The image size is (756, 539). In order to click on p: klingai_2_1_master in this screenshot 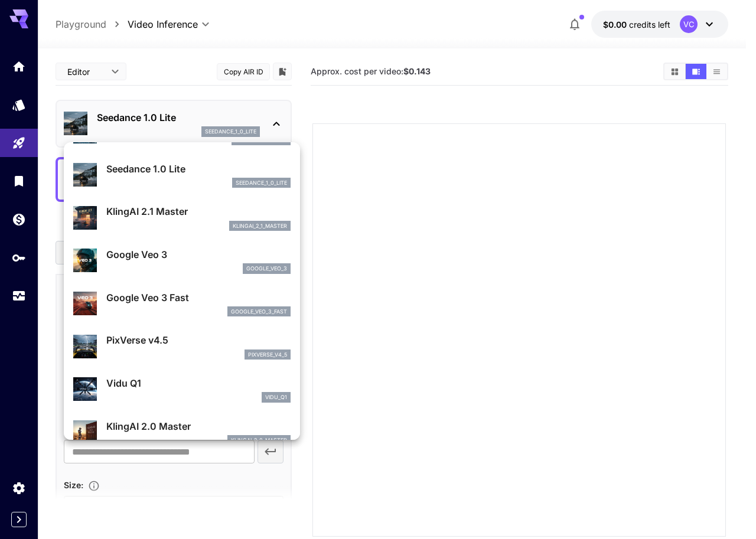, I will do `click(260, 226)`.